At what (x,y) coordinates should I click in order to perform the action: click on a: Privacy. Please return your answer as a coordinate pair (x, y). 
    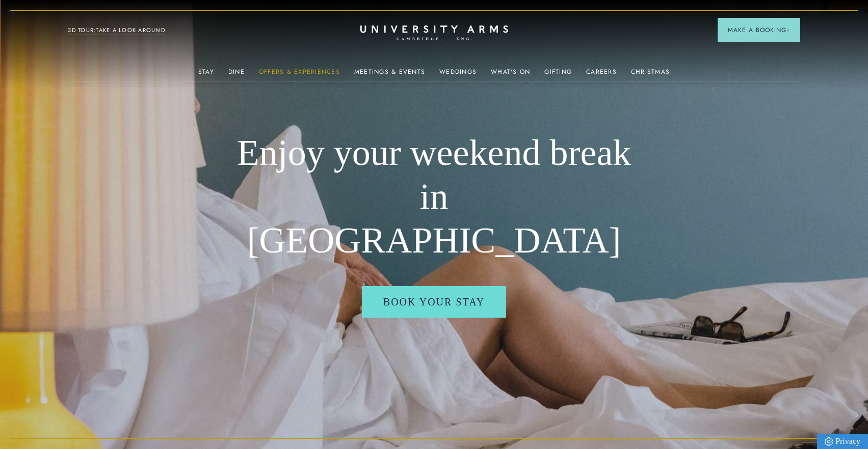
    Looking at the image, I should click on (842, 441).